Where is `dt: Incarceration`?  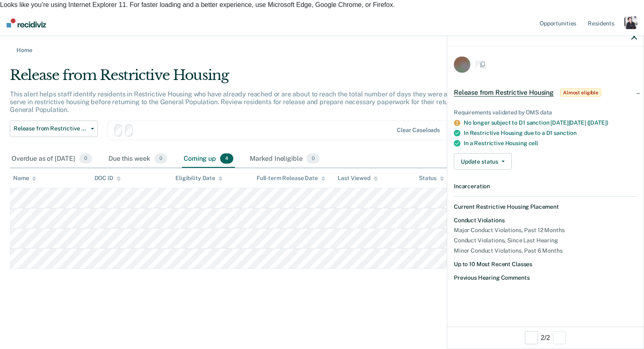
dt: Incarceration is located at coordinates (545, 186).